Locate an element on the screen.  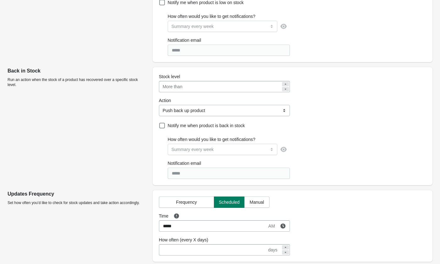
p: Back in Stock is located at coordinates (78, 71).